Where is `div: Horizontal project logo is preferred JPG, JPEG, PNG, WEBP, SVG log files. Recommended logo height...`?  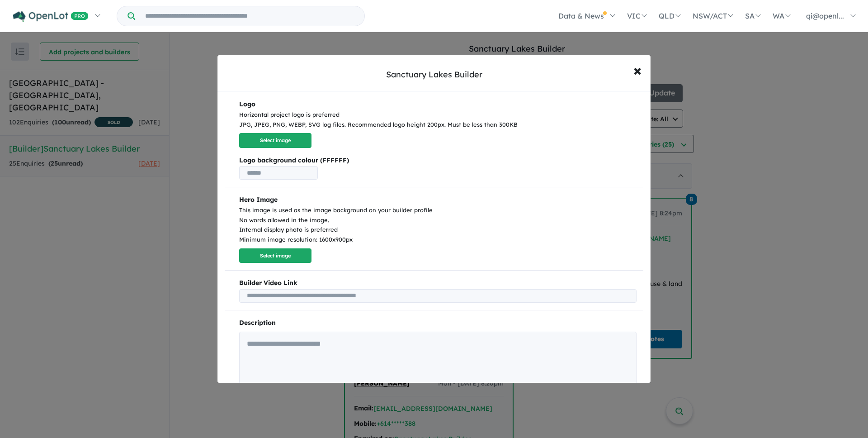 div: Horizontal project logo is preferred JPG, JPEG, PNG, WEBP, SVG log files. Recommended logo height... is located at coordinates (438, 120).